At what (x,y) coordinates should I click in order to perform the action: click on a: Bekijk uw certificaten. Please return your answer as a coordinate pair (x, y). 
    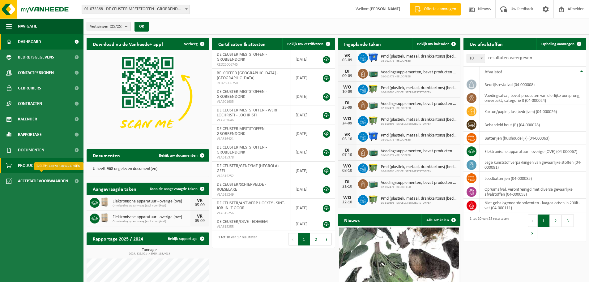
    Looking at the image, I should click on (308, 44).